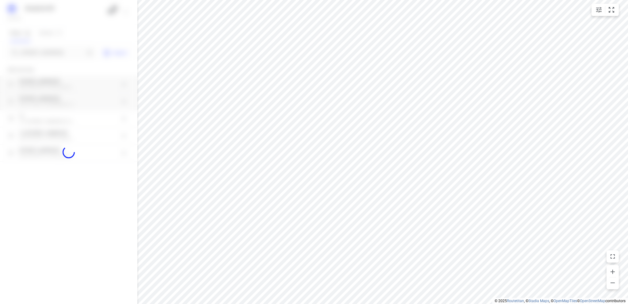 The width and height of the screenshot is (628, 304). I want to click on a: Routetitan, so click(515, 301).